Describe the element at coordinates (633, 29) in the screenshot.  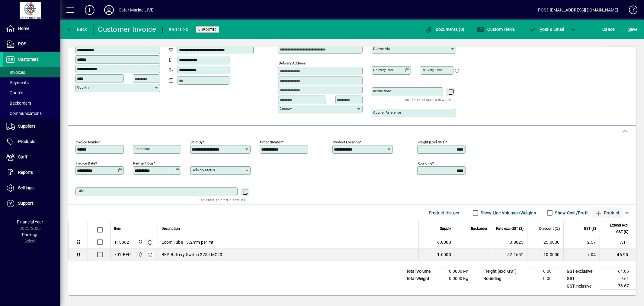
I see `span: ave` at that location.